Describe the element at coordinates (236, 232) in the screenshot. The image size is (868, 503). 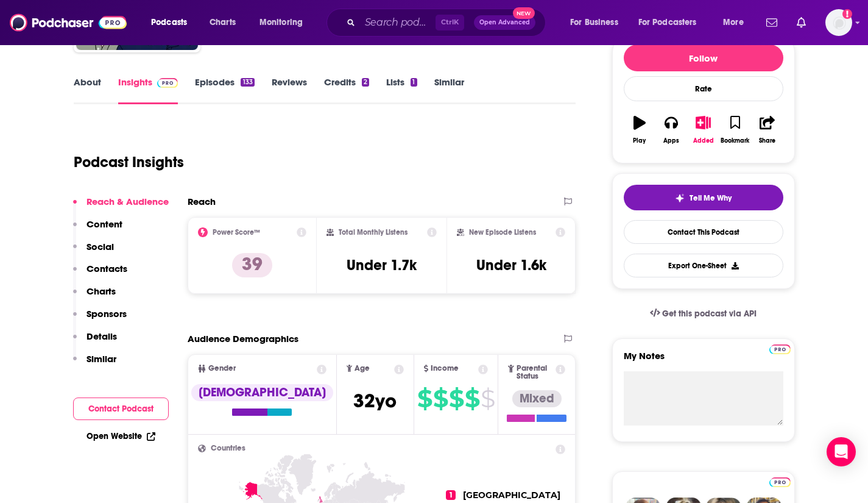
I see `h2: Power Score™` at that location.